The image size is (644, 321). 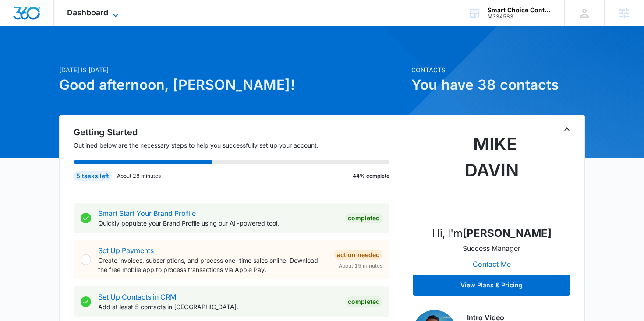 What do you see at coordinates (567, 129) in the screenshot?
I see `button: Toggle Collapse` at bounding box center [567, 129].